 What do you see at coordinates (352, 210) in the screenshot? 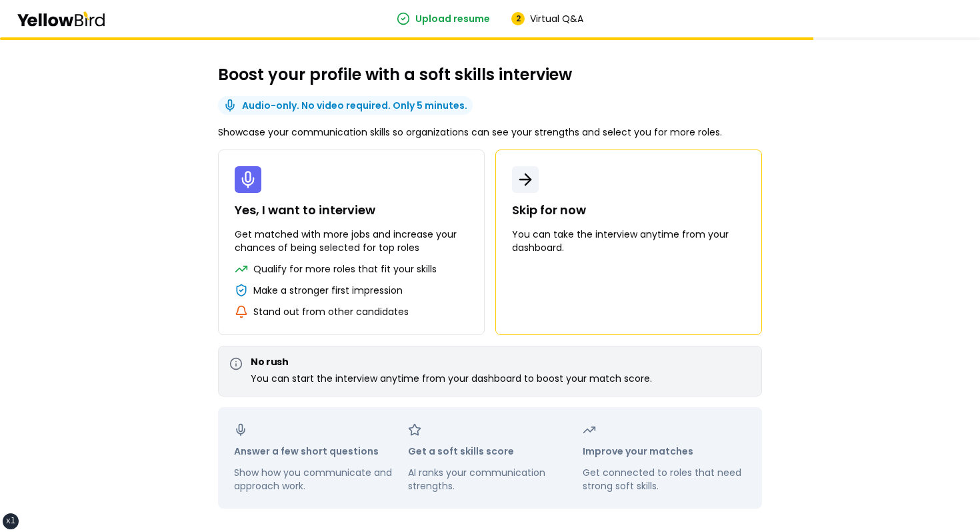
I see `p: Yes, I want to interview` at bounding box center [352, 210].